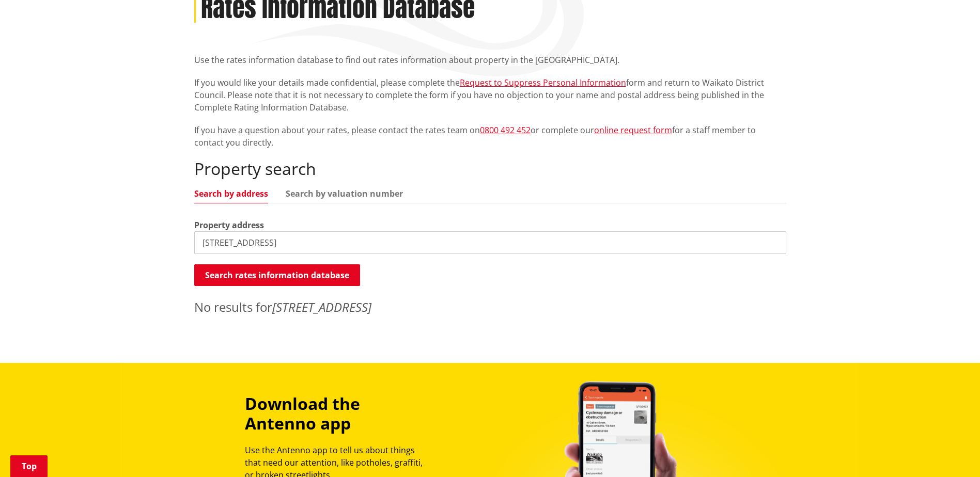 The image size is (980, 477). What do you see at coordinates (29, 466) in the screenshot?
I see `a: Top` at bounding box center [29, 466].